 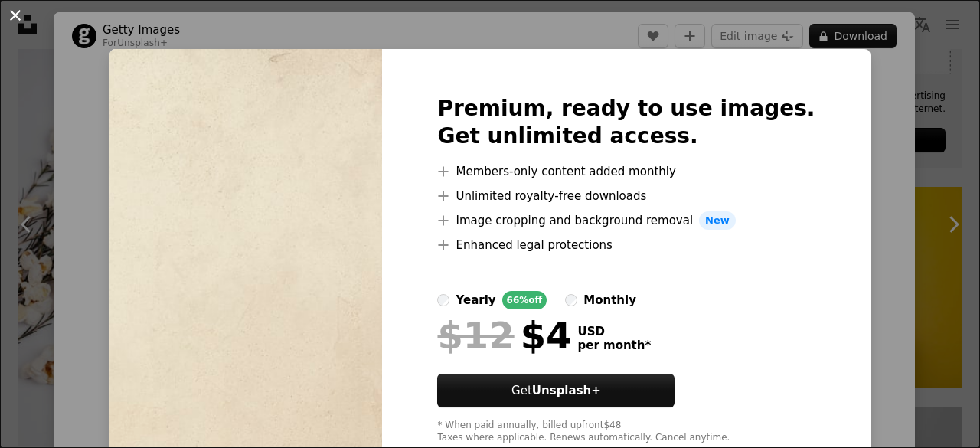 I want to click on span: USD, so click(x=614, y=332).